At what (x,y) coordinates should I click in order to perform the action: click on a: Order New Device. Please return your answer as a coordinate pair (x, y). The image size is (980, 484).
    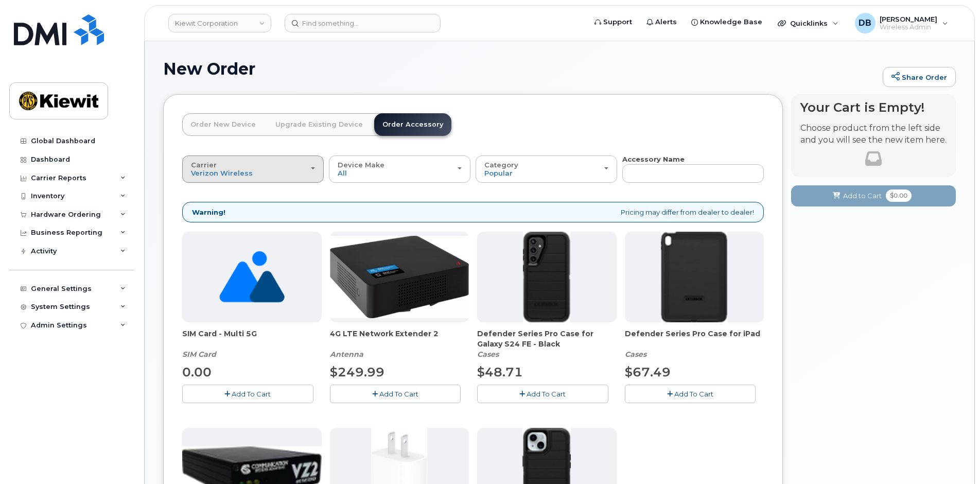
    Looking at the image, I should click on (223, 125).